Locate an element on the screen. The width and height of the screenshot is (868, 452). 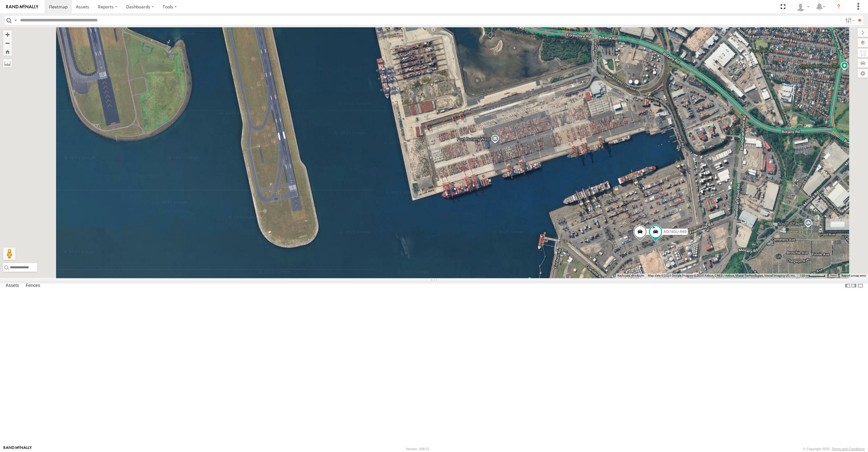
div: © Copyright 2025 - is located at coordinates (834, 449).